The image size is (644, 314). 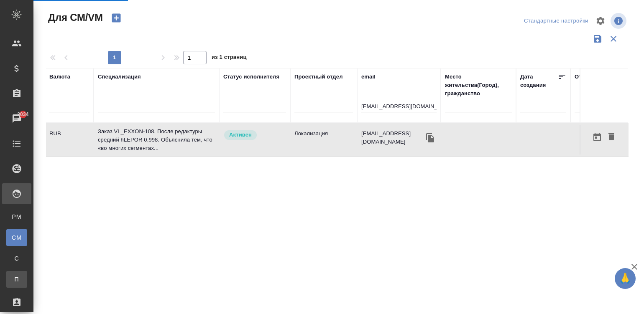 I want to click on span: PM, so click(x=17, y=217).